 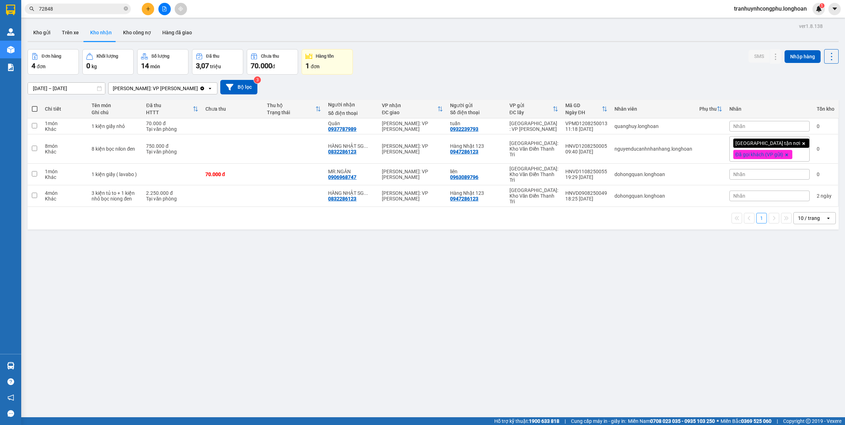 What do you see at coordinates (769, 109) in the screenshot?
I see `div: Nhãn` at bounding box center [769, 109].